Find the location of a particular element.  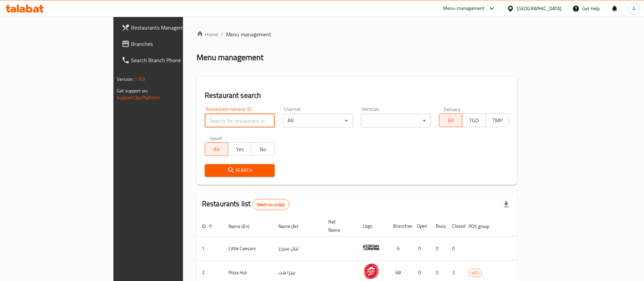

a: Restaurants Management is located at coordinates (168, 27).